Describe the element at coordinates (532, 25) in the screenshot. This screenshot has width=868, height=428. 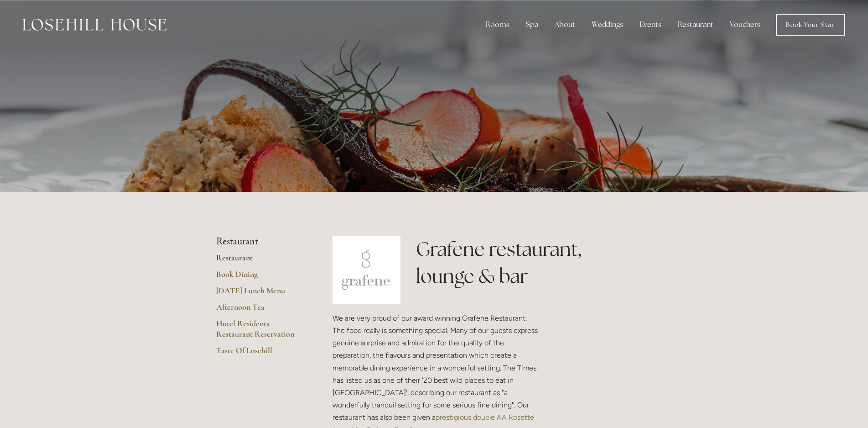
I see `div: Spa` at that location.